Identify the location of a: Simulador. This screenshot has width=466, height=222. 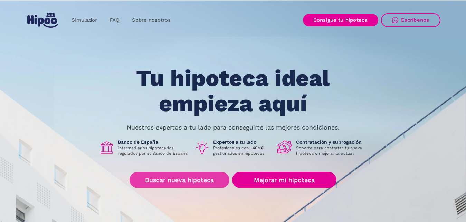
(84, 20).